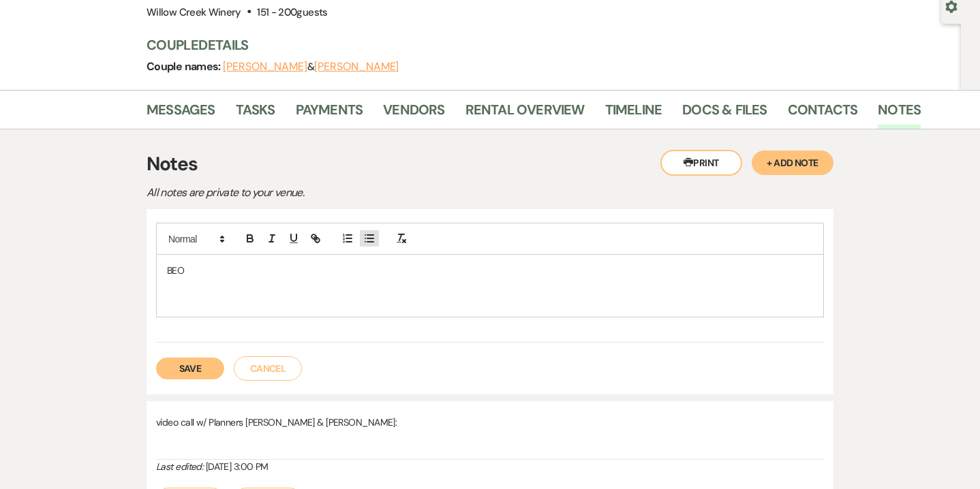 The width and height of the screenshot is (980, 489). Describe the element at coordinates (190, 369) in the screenshot. I see `button: Save` at that location.